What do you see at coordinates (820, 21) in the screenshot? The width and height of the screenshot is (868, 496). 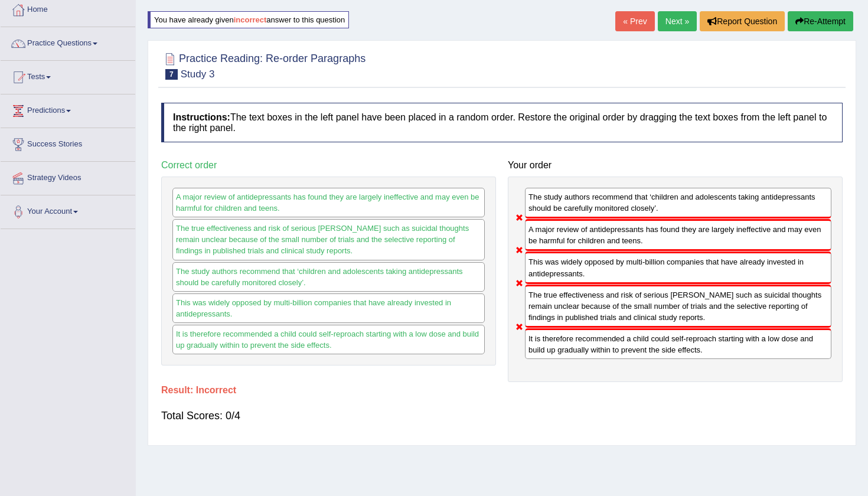 I see `button: Re-Attempt` at bounding box center [820, 21].